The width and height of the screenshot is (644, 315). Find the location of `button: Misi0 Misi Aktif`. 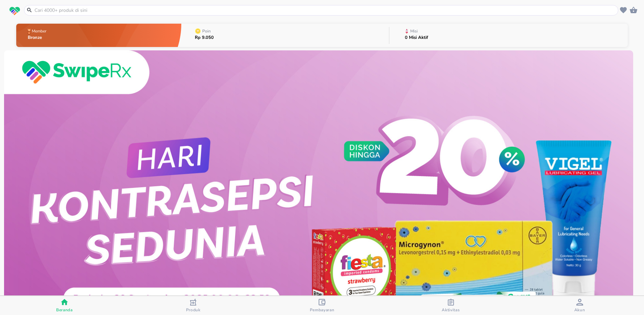

button: Misi0 Misi Aktif is located at coordinates (509, 35).